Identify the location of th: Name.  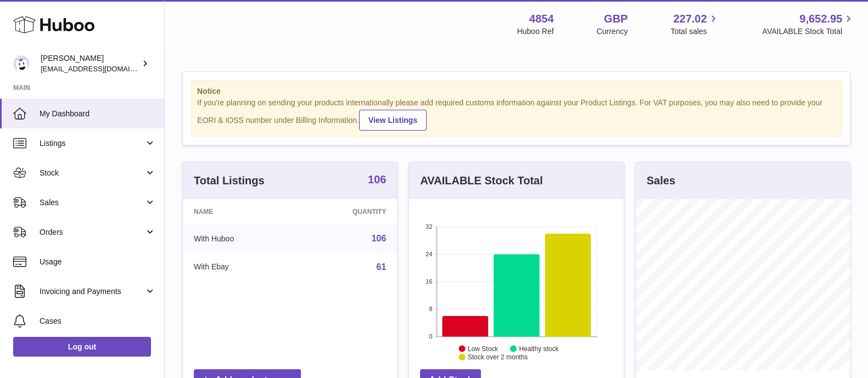
(239, 212).